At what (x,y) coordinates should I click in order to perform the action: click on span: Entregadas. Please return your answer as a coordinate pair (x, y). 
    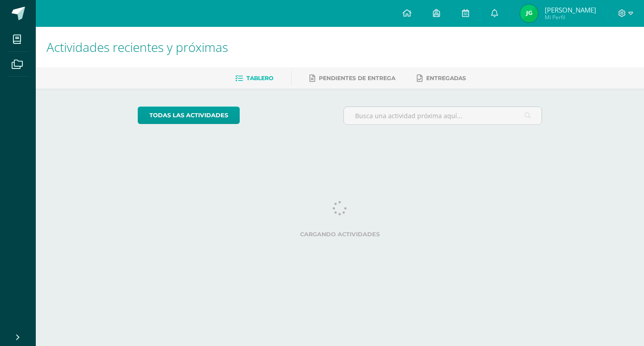
    Looking at the image, I should click on (446, 78).